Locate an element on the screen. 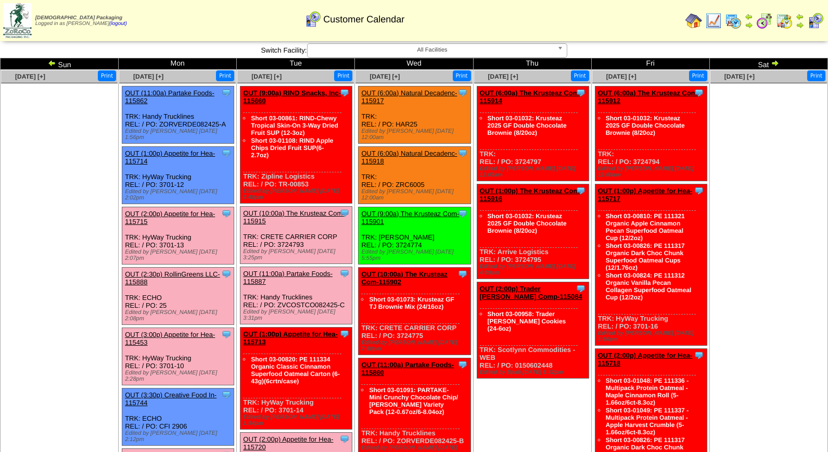 The width and height of the screenshot is (828, 452). a: OUT (11:00a) Partake Foods-115860 is located at coordinates (408, 369).